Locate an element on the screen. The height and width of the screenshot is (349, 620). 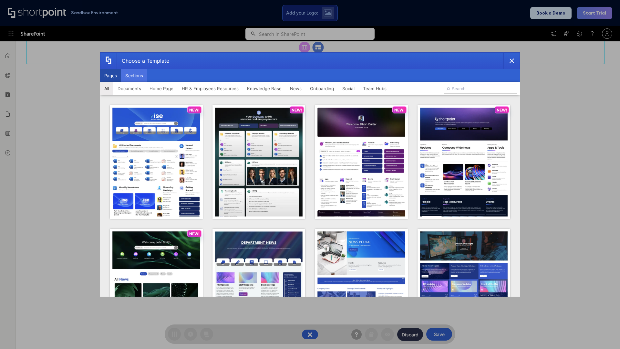
button: All is located at coordinates (107, 88).